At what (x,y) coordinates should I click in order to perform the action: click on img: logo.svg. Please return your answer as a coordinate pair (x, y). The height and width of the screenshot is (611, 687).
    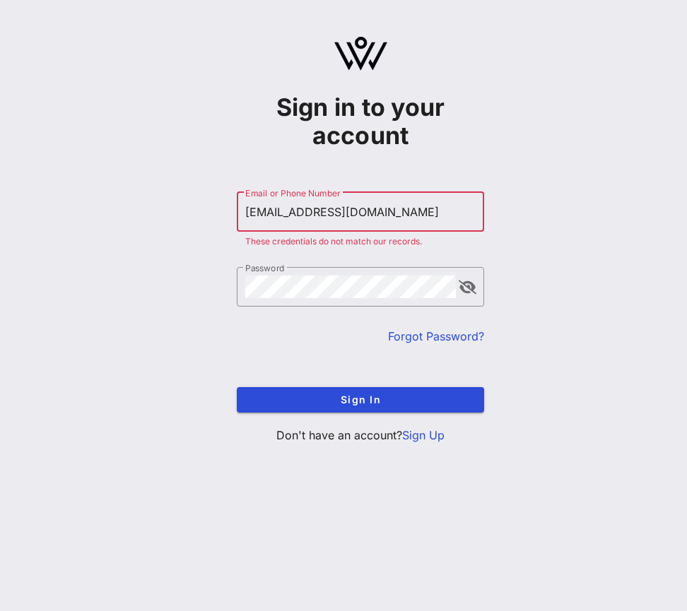
    Looking at the image, I should click on (360, 54).